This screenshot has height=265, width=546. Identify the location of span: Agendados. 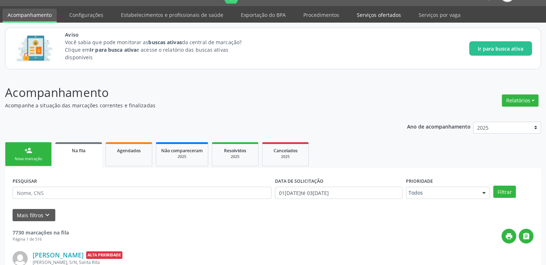
(129, 151).